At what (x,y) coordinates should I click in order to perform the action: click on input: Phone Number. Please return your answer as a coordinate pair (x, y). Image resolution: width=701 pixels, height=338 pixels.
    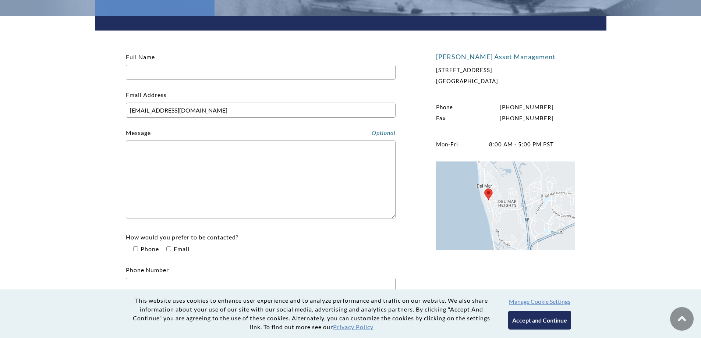
    Looking at the image, I should click on (261, 285).